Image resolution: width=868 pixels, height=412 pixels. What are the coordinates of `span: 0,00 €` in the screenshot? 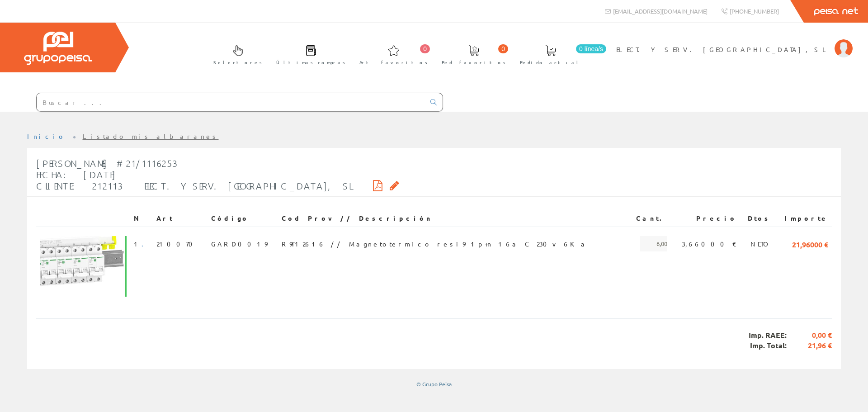 It's located at (809, 335).